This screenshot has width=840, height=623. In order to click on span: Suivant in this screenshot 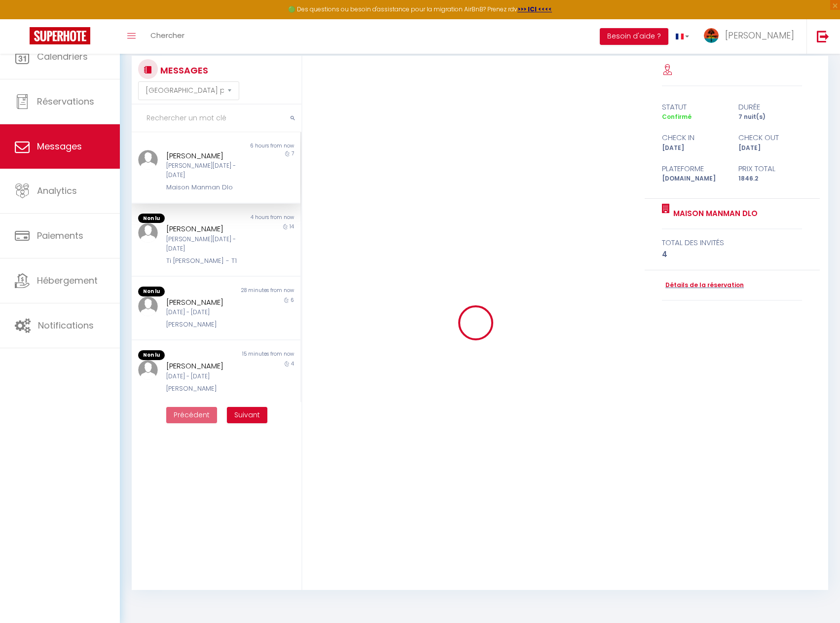, I will do `click(247, 415)`.